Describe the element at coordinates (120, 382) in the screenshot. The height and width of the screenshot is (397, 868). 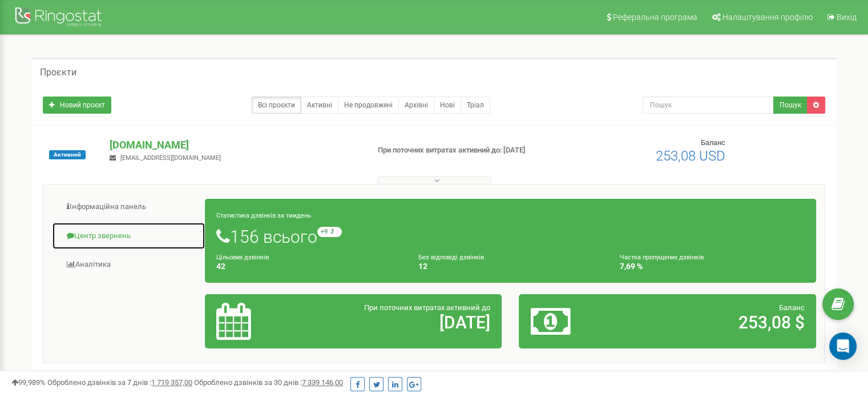
I see `span: Оброблено дзвінків за 7 днів :` at that location.